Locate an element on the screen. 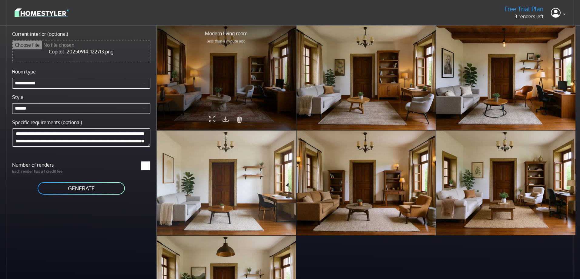 The height and width of the screenshot is (279, 580). img: logo-3de290ba35641baa71223ecac5eacb59cb85b4c7fdf211dc9aaecaaee71ea2f8.svg is located at coordinates (42, 12).